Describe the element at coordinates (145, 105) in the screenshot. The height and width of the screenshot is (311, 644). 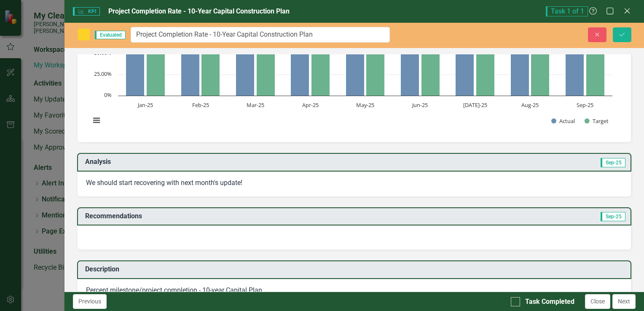
I see `text: Jan-25` at that location.